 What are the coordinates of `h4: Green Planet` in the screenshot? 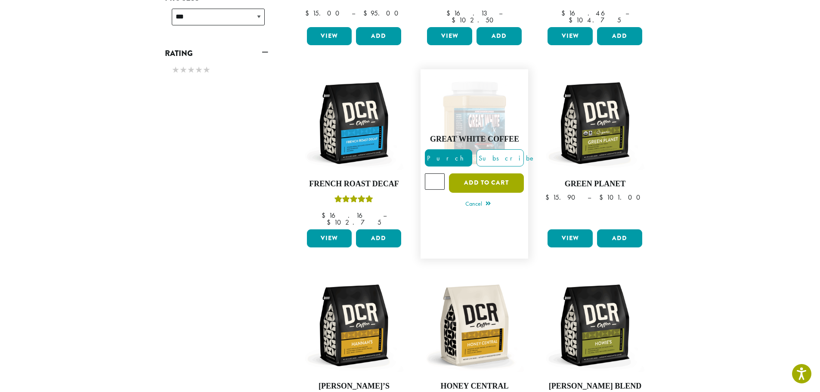 It's located at (595, 184).